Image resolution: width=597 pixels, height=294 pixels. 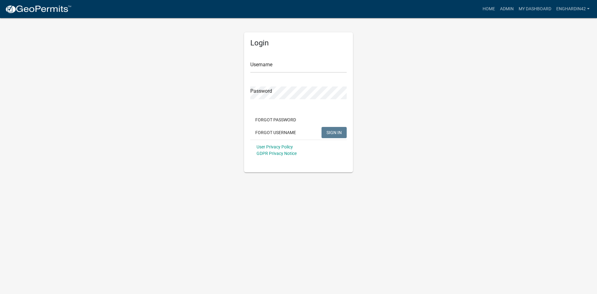 I want to click on button: Forgot Username, so click(x=275, y=132).